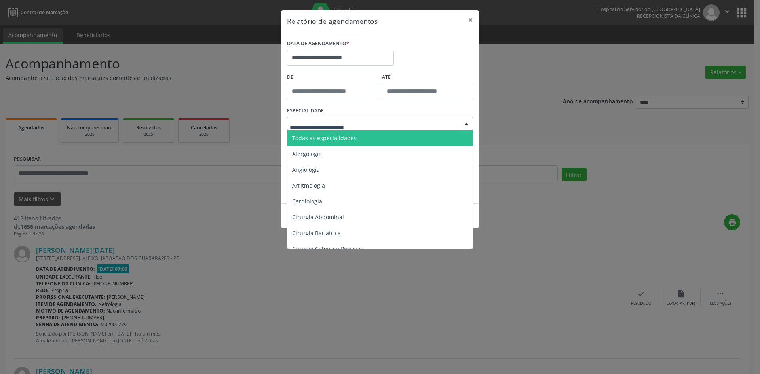 The height and width of the screenshot is (374, 760). I want to click on label: ATÉ, so click(428, 77).